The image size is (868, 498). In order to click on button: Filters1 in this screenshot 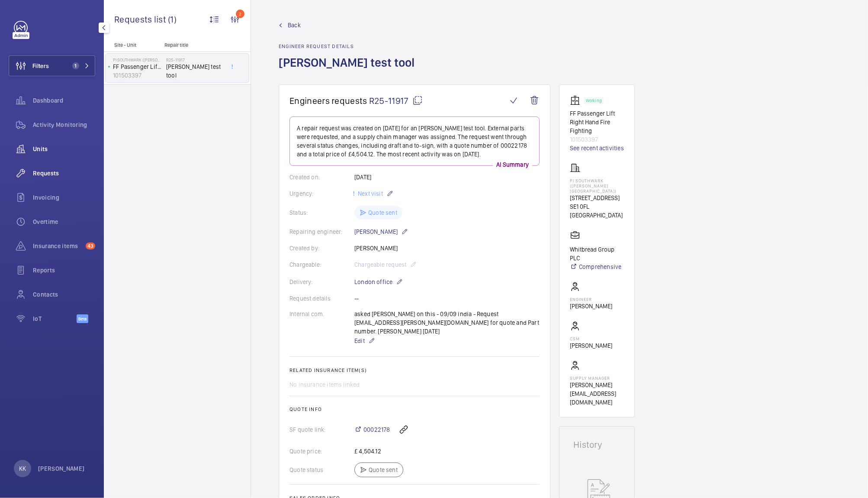, I will do `click(52, 66)`.